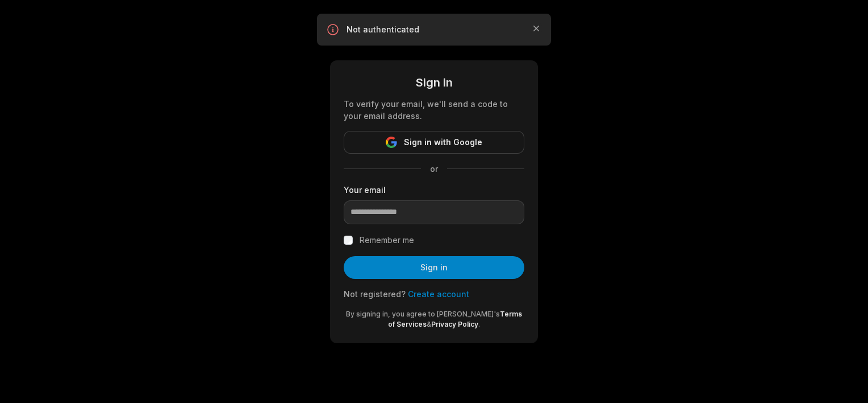 This screenshot has height=403, width=868. What do you see at coordinates (387, 240) in the screenshot?
I see `label: Remember me` at bounding box center [387, 240].